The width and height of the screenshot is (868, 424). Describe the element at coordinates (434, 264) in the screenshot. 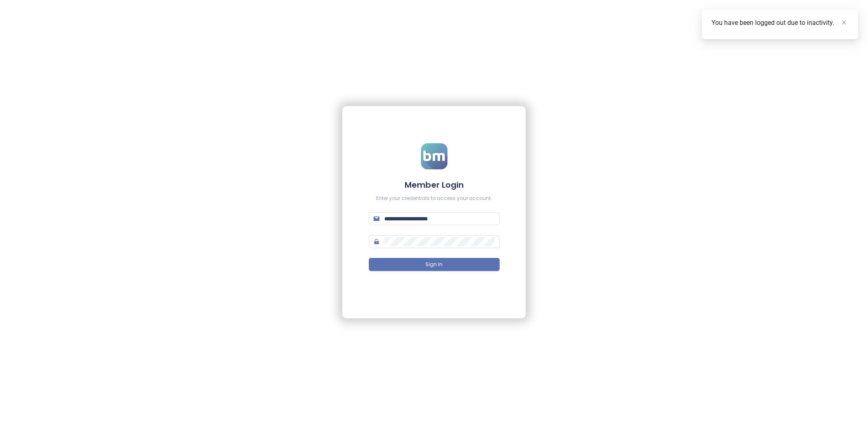

I see `span: Sign In` at that location.